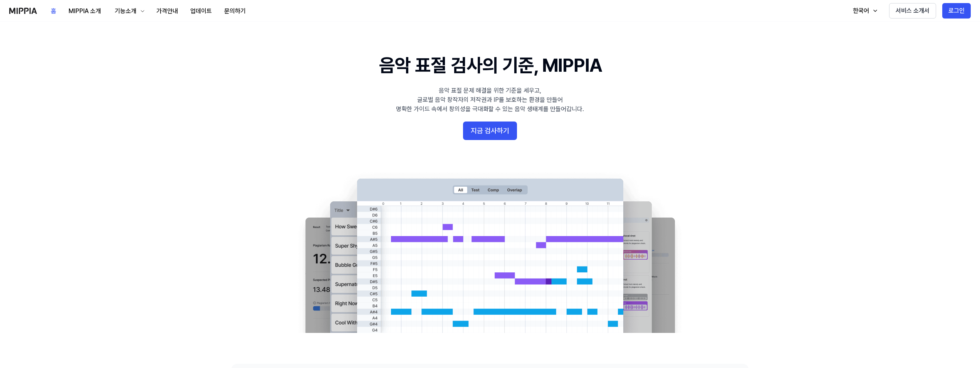  What do you see at coordinates (53, 11) in the screenshot?
I see `button: 홈` at bounding box center [53, 11].